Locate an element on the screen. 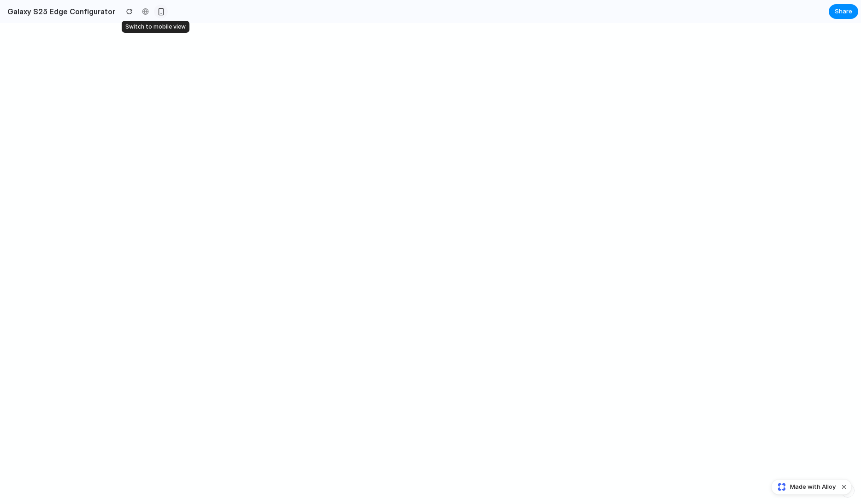  div: Switch to mobile view is located at coordinates (155, 27).